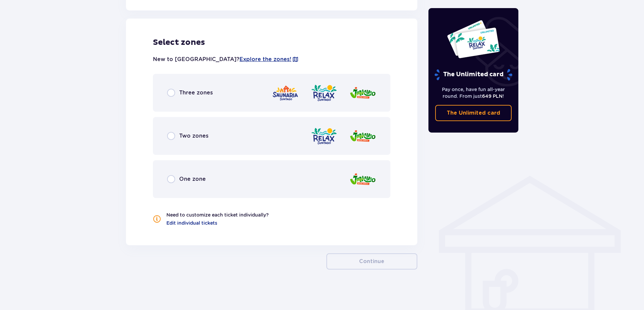  Describe the element at coordinates (265, 59) in the screenshot. I see `span: Explore the zones!` at that location.